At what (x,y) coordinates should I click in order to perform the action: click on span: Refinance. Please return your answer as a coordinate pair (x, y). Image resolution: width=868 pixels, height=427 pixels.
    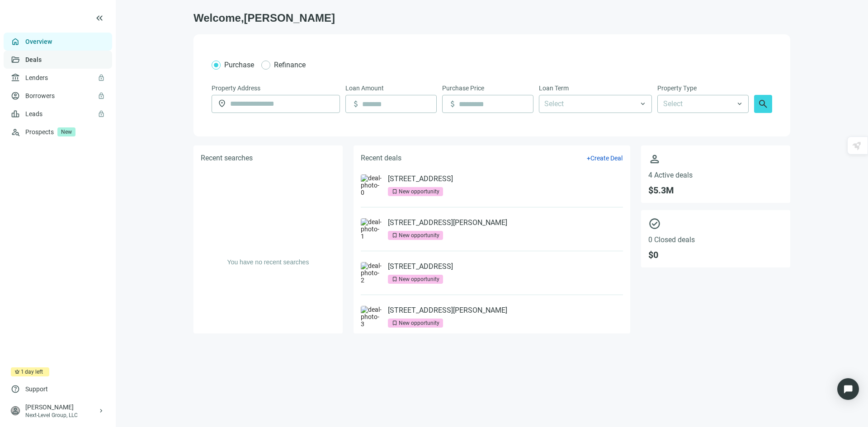
    Looking at the image, I should click on (290, 65).